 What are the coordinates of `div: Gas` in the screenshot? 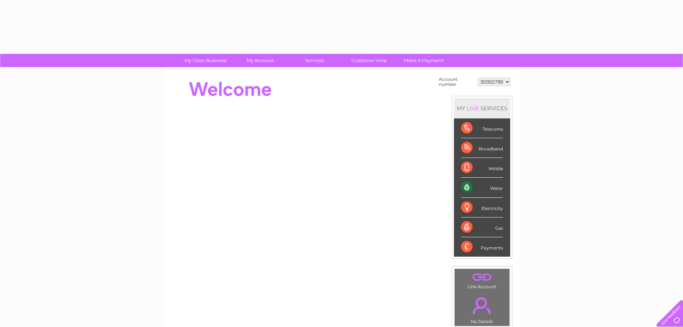 It's located at (482, 227).